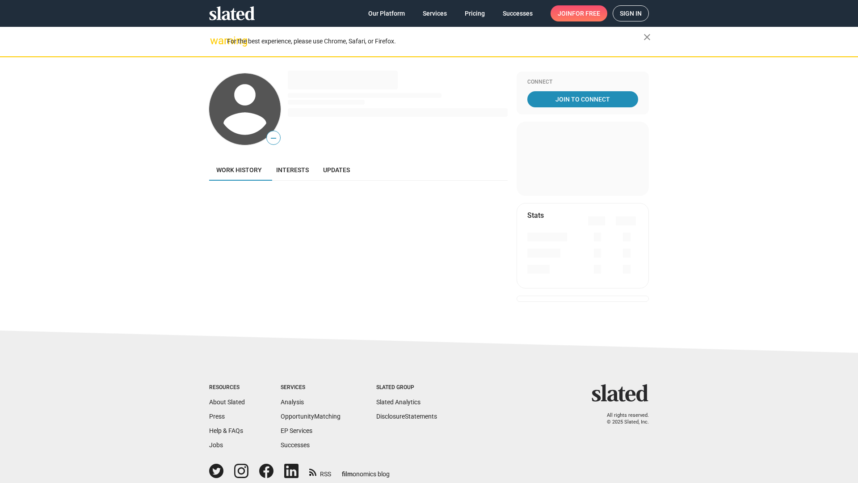 This screenshot has width=858, height=483. I want to click on span: Sign in, so click(631, 13).